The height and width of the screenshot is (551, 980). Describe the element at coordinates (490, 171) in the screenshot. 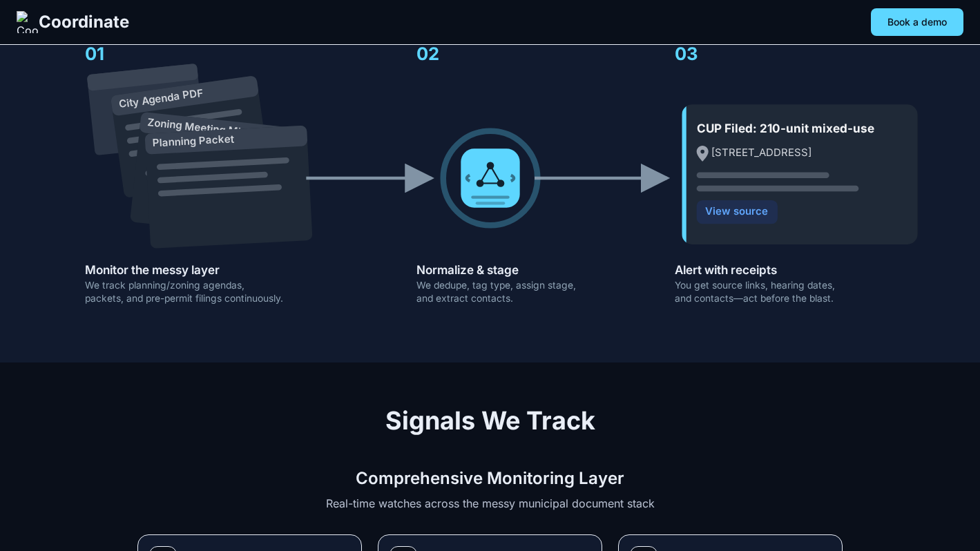

I see `svg: Horizontal flow: messy documents → AI processing → clean alert card` at that location.